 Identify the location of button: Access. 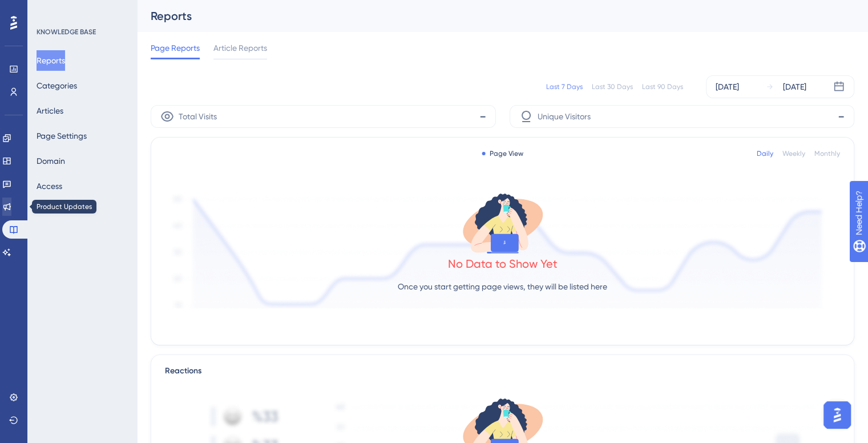
(49, 186).